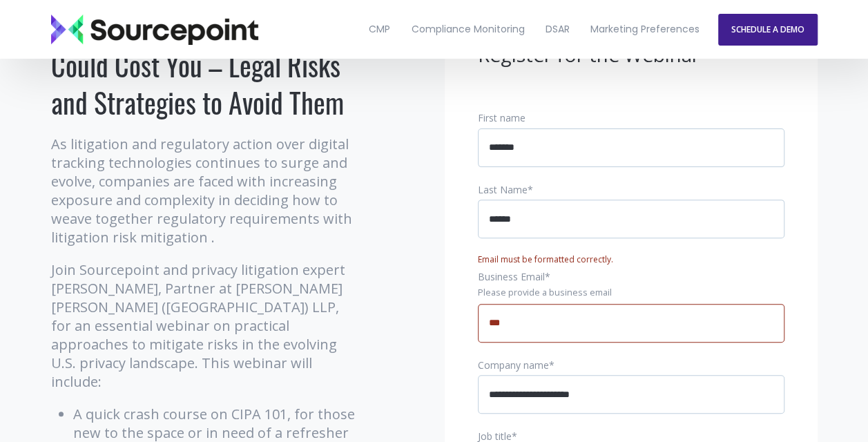  I want to click on span: First name, so click(502, 118).